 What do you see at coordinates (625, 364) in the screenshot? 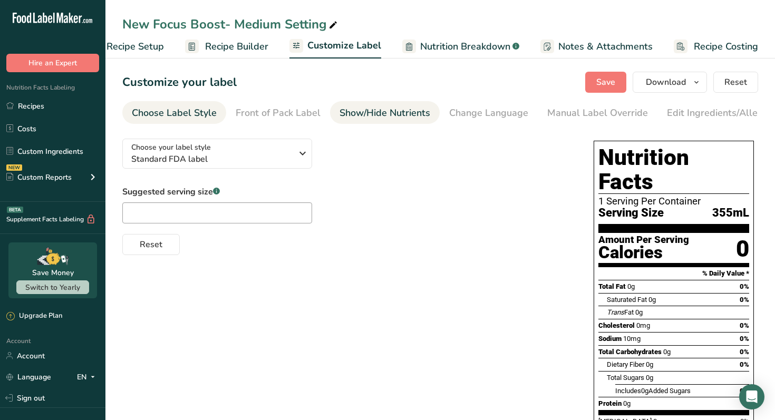
I see `span: Dietary Fiber` at bounding box center [625, 364].